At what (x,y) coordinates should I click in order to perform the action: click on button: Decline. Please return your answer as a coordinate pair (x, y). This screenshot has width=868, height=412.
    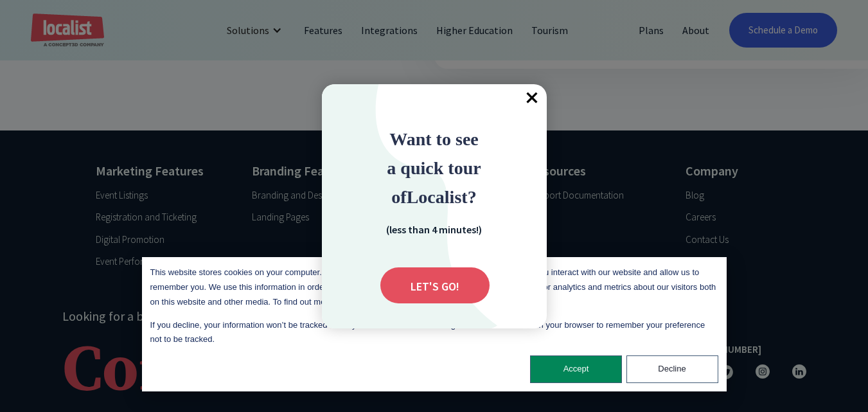
    Looking at the image, I should click on (672, 369).